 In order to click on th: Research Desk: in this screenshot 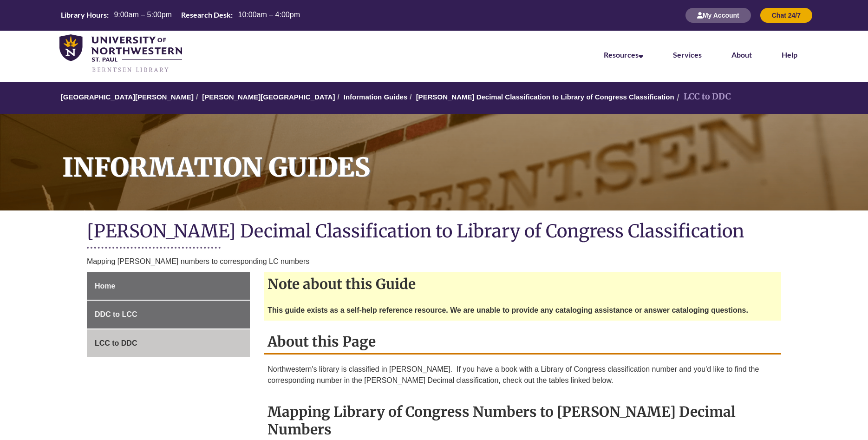, I will do `click(206, 15)`.